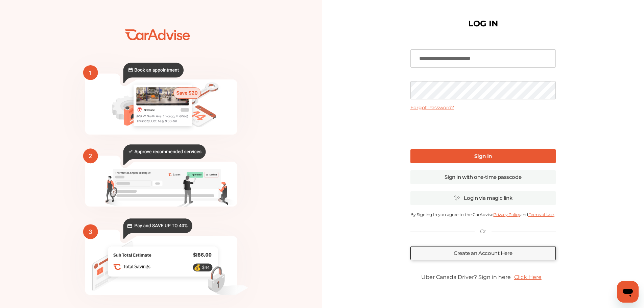  Describe the element at coordinates (483, 215) in the screenshot. I see `p: By Signing In you agree to the CarAdvise and .` at that location.